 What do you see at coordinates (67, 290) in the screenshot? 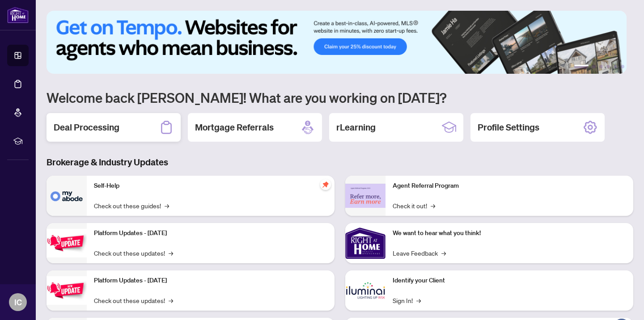
I see `img: Platform Updates - July 8, 2025` at bounding box center [67, 290].